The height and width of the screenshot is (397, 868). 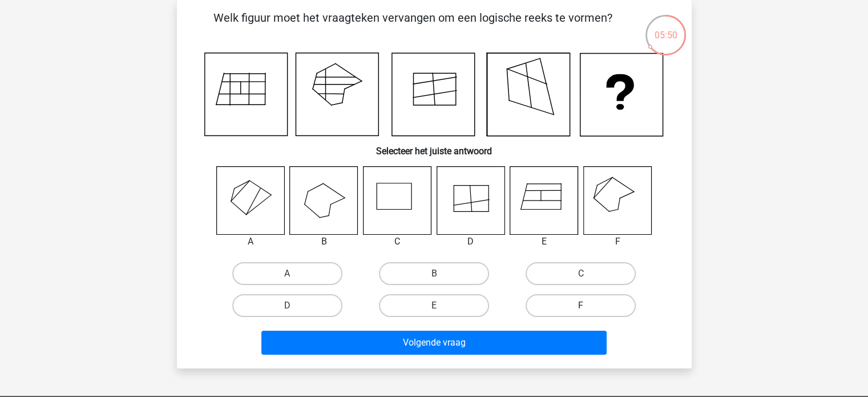 What do you see at coordinates (397, 241) in the screenshot?
I see `div: C` at bounding box center [397, 241].